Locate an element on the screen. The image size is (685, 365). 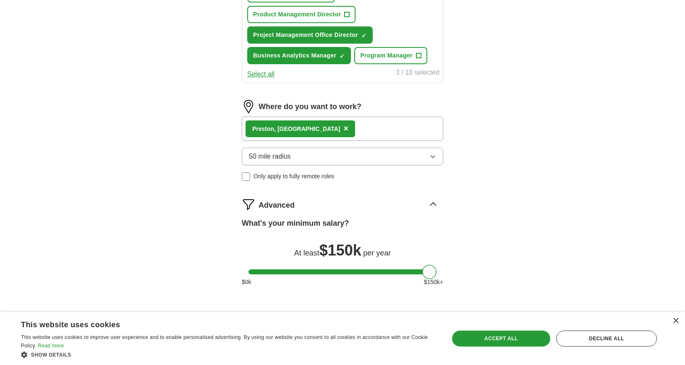
span: Only apply to fully remote roles is located at coordinates (294, 176).